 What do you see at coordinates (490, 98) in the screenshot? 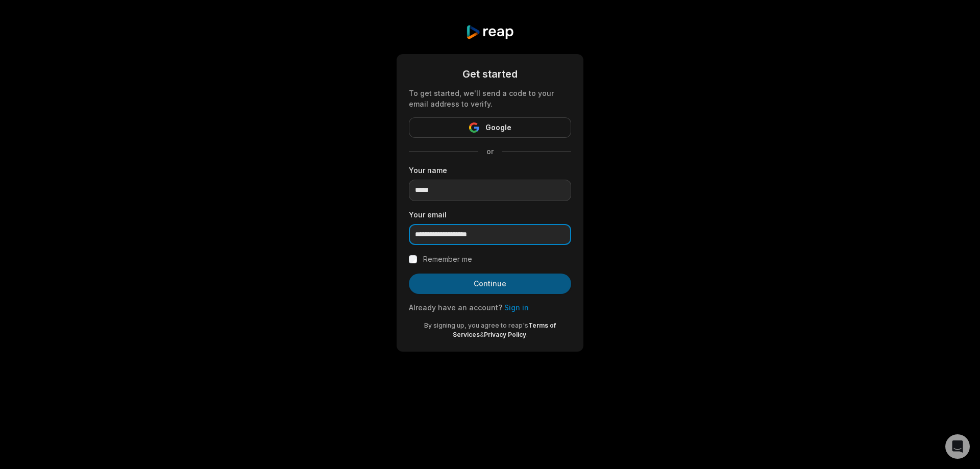
I see `div: To get started, we'll send a code to your email address to verify.` at bounding box center [490, 98].